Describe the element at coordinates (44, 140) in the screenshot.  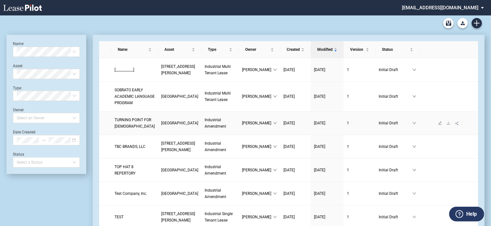
I see `span: to` at that location.